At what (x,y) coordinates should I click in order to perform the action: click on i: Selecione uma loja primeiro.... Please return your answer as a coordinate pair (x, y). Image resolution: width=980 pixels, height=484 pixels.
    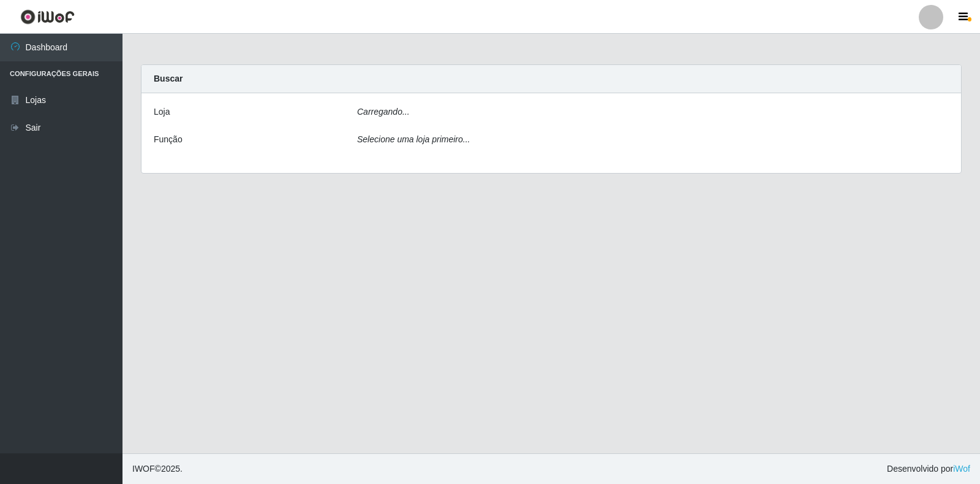
    Looking at the image, I should click on (413, 139).